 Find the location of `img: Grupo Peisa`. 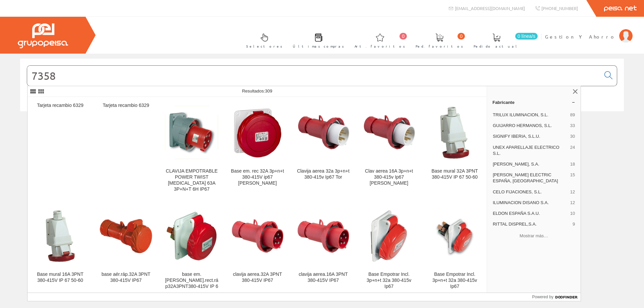

img: Grupo Peisa is located at coordinates (43, 36).